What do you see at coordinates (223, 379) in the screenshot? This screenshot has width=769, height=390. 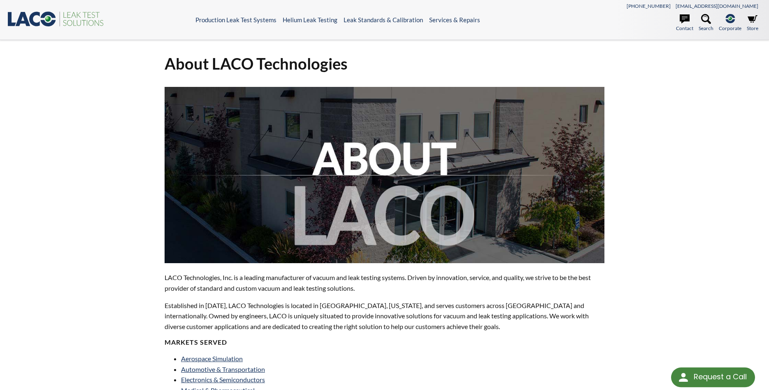 I see `a: Electronics & Semiconductors` at bounding box center [223, 379].